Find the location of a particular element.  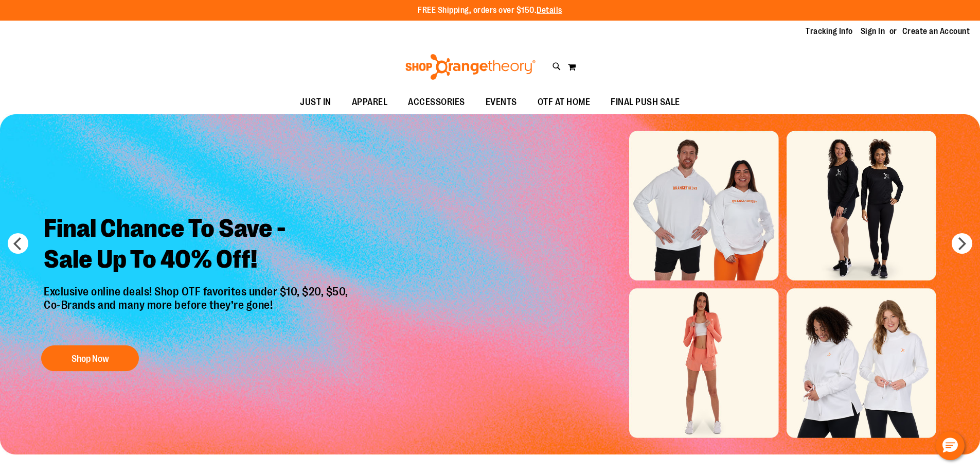

a: APPAREL is located at coordinates (370, 102).